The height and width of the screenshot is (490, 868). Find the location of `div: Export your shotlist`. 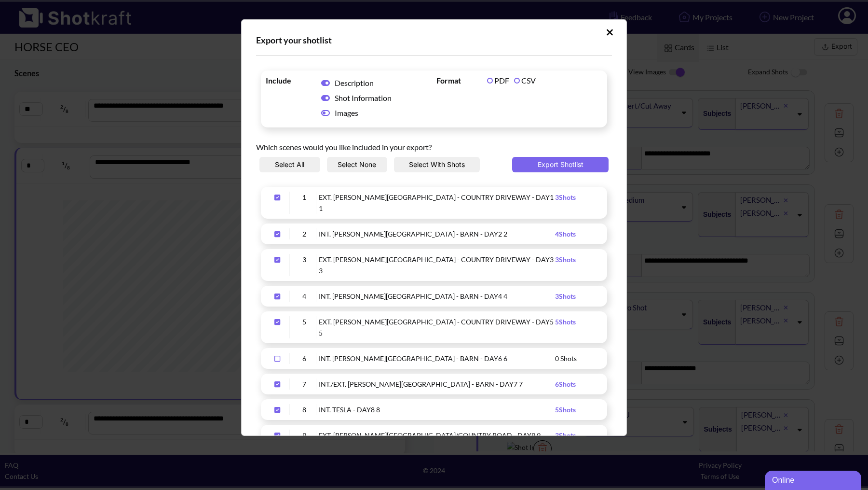

div: Export your shotlist is located at coordinates (434, 40).